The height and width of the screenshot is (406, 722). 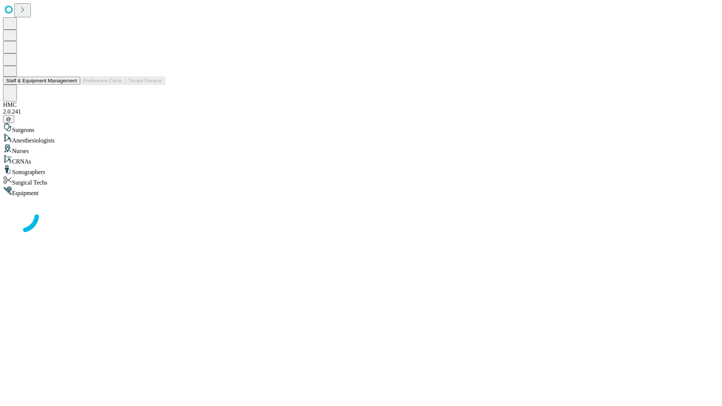 What do you see at coordinates (361, 128) in the screenshot?
I see `div: Surgeons` at bounding box center [361, 128].